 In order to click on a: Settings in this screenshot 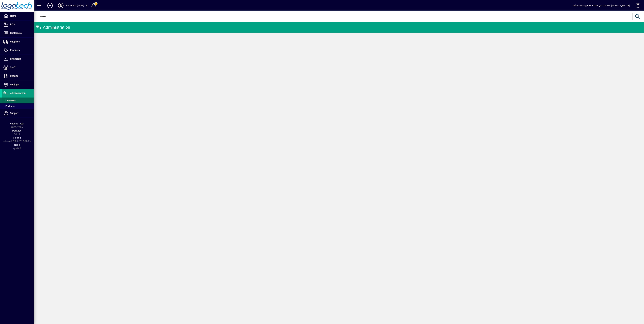, I will do `click(18, 85)`.